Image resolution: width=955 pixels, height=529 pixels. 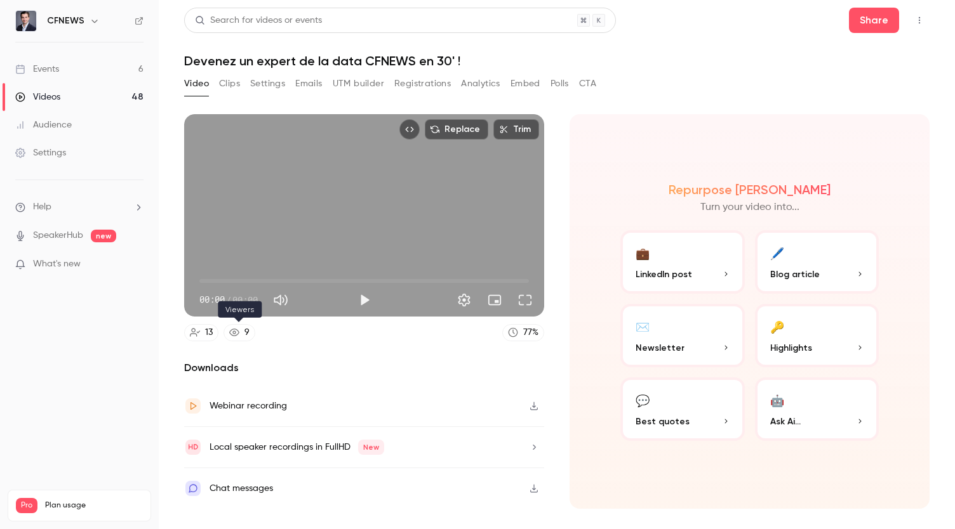 What do you see at coordinates (358, 84) in the screenshot?
I see `button: UTM builder` at bounding box center [358, 84].